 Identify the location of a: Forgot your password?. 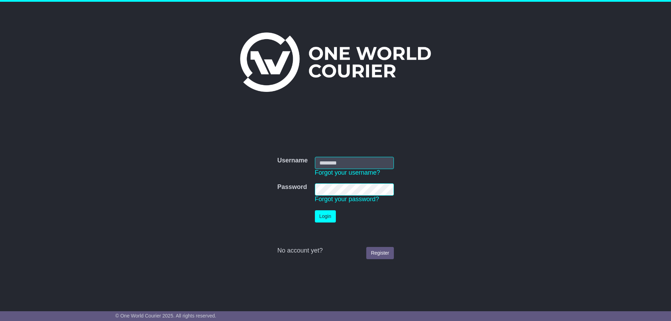
(347, 199).